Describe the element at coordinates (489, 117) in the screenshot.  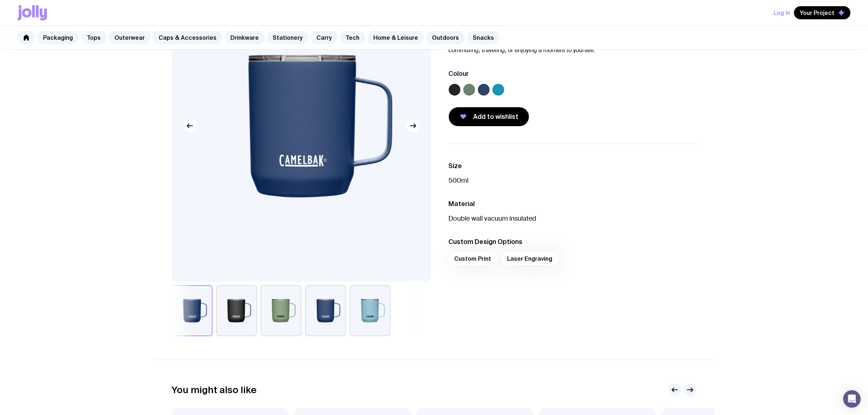
I see `button: Add to wishlist` at that location.